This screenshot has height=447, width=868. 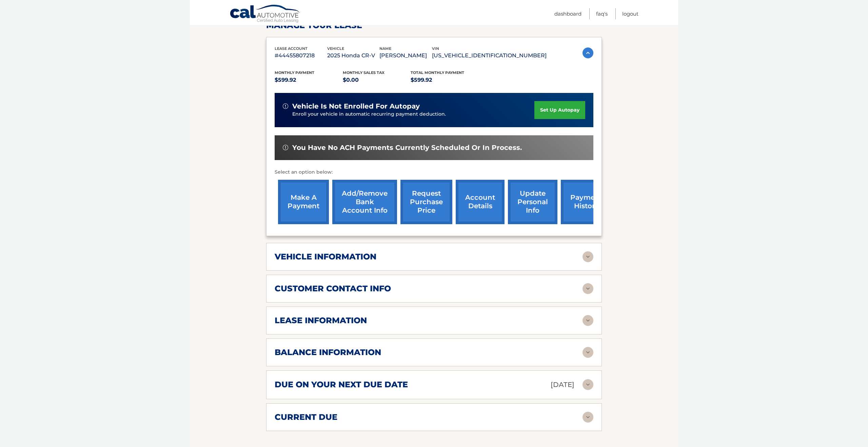 What do you see at coordinates (333, 288) in the screenshot?
I see `h2: customer contact info` at bounding box center [333, 288].